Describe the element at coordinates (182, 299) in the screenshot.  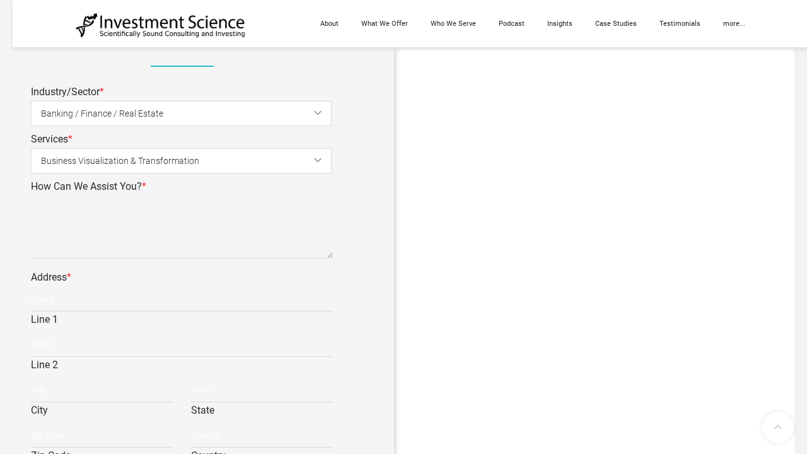
I see `input: Line 1` at that location.